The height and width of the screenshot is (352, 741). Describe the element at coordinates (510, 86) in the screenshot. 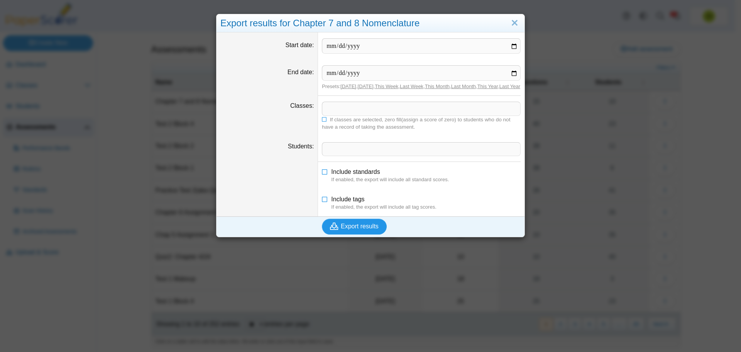

I see `a: Last Year` at that location.